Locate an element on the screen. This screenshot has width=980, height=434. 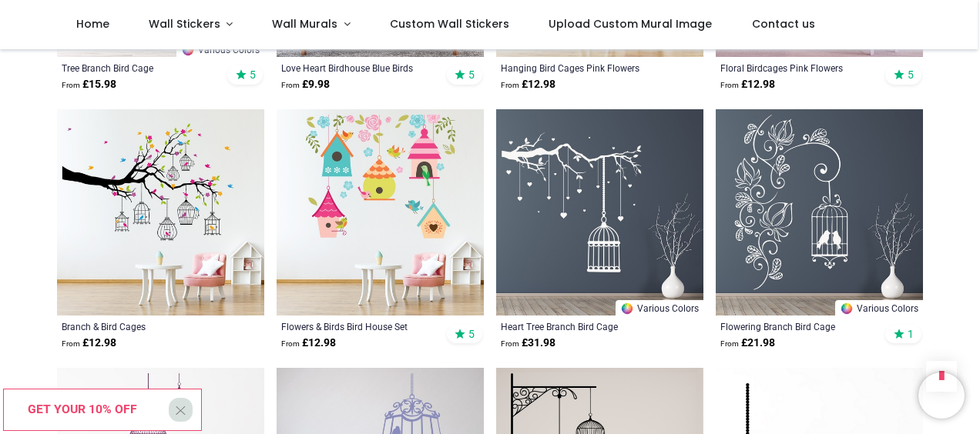
span: Contact us is located at coordinates (783, 24).